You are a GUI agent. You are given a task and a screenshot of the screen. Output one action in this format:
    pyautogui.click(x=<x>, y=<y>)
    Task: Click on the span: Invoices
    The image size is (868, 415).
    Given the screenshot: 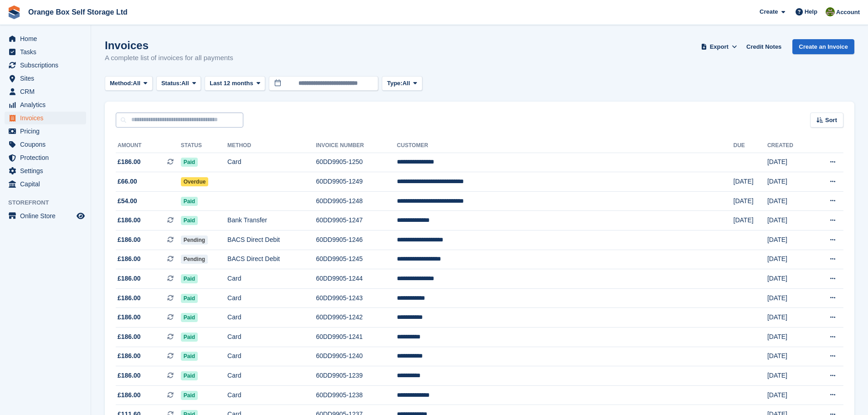 What is the action you would take?
    pyautogui.click(x=48, y=118)
    